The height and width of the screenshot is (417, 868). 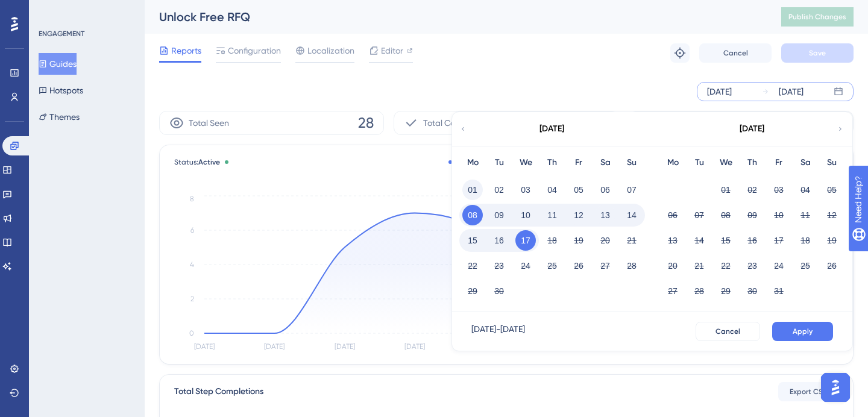 What do you see at coordinates (726, 241) in the screenshot?
I see `button: 15` at bounding box center [726, 241].